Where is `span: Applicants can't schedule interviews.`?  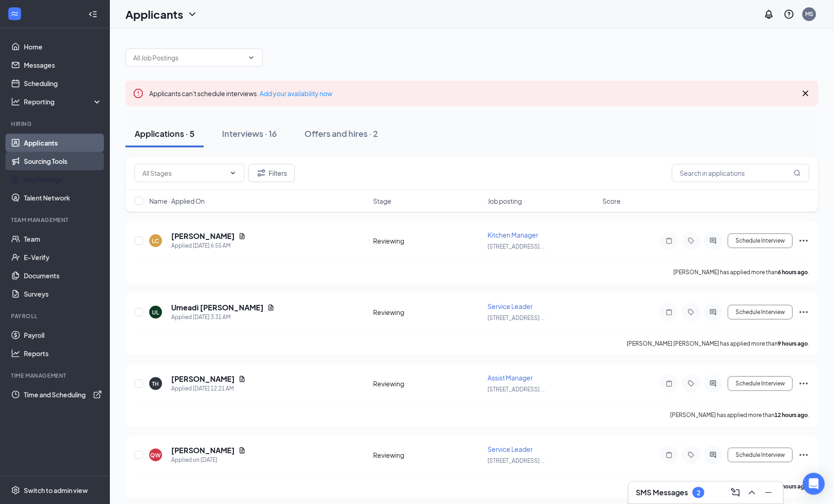
span: Applicants can't schedule interviews. is located at coordinates (241, 93).